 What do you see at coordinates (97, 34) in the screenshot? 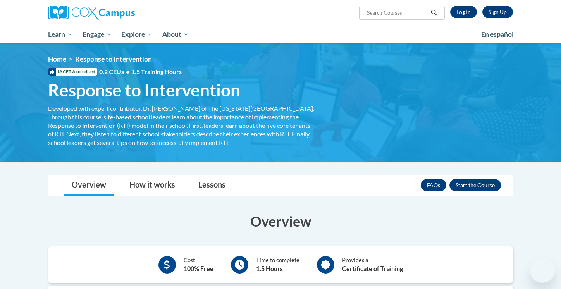
I see `a: Engage` at bounding box center [97, 34].